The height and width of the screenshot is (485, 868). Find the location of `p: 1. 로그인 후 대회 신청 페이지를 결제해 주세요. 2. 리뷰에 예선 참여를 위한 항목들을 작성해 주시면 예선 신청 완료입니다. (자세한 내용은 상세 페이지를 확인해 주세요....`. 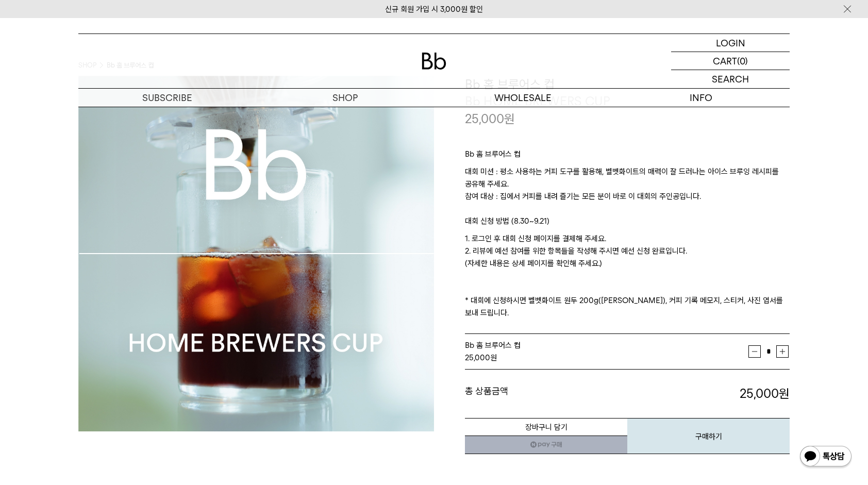

p: 1. 로그인 후 대회 신청 페이지를 결제해 주세요. 2. 리뷰에 예선 참여를 위한 항목들을 작성해 주시면 예선 신청 완료입니다. (자세한 내용은 상세 페이지를 확인해 주세요.... is located at coordinates (627, 276).